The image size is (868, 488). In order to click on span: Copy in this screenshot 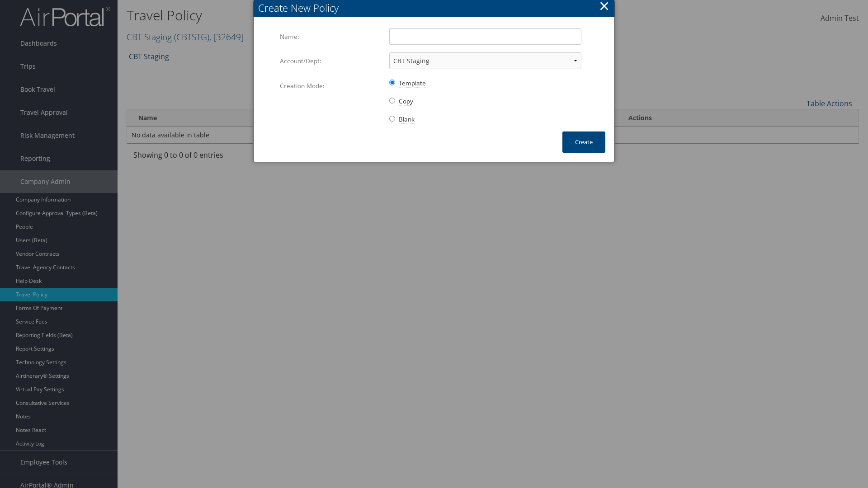, I will do `click(406, 101)`.